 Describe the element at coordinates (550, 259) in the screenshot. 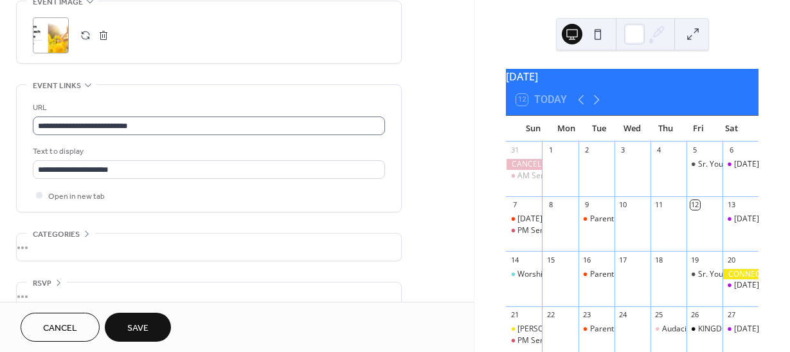

I see `div: 15` at that location.